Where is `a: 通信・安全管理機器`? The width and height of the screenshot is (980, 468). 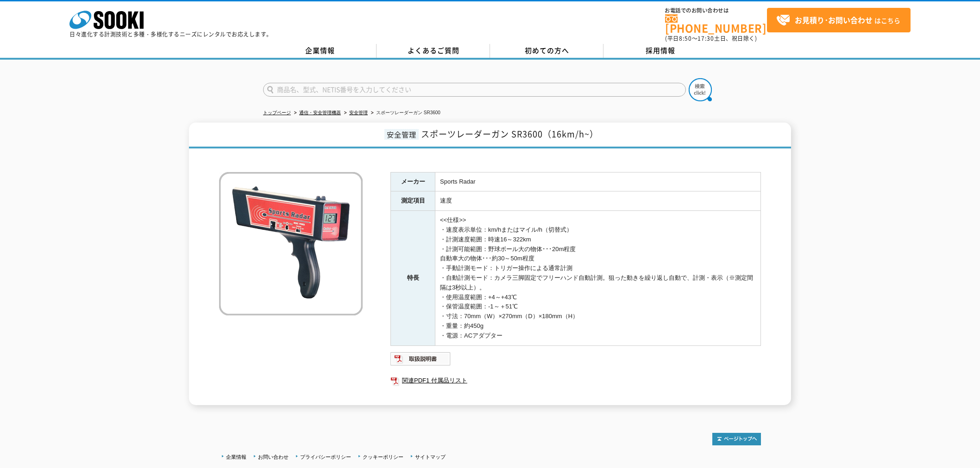
a: 通信・安全管理機器 is located at coordinates (320, 112).